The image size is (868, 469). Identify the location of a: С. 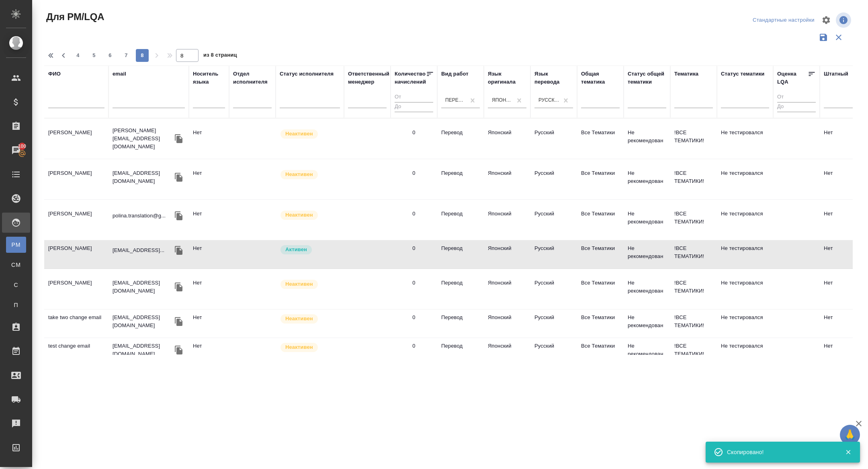
(16, 285).